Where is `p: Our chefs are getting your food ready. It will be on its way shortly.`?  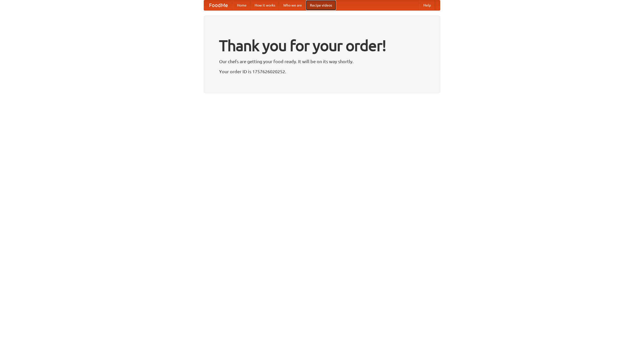
p: Our chefs are getting your food ready. It will be on its way shortly. is located at coordinates (322, 61).